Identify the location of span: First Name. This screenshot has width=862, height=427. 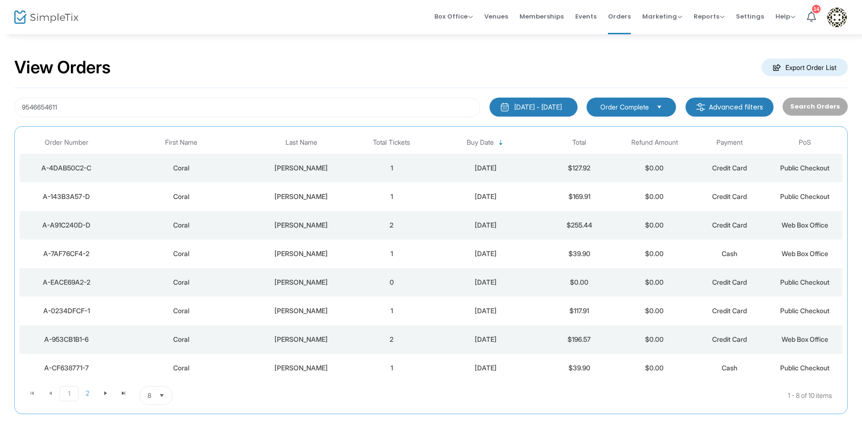
(181, 142).